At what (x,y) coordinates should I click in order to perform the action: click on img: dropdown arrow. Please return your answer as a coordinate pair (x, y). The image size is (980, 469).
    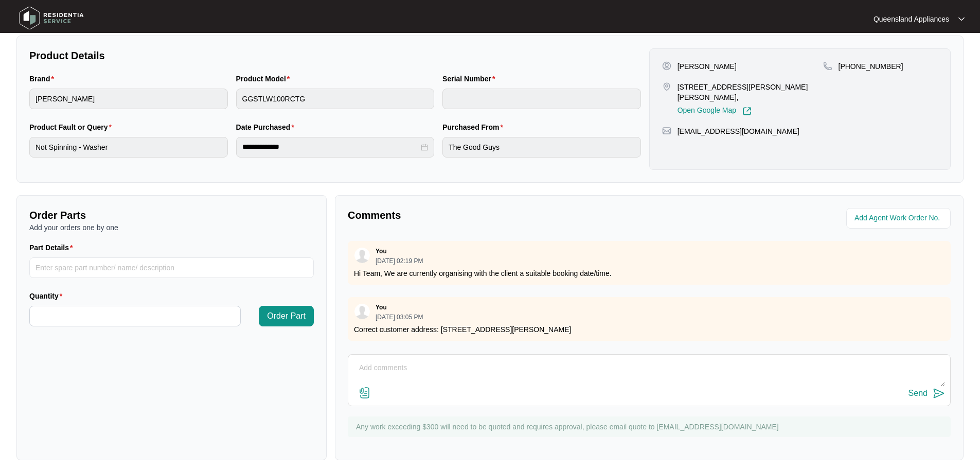
    Looking at the image, I should click on (961, 19).